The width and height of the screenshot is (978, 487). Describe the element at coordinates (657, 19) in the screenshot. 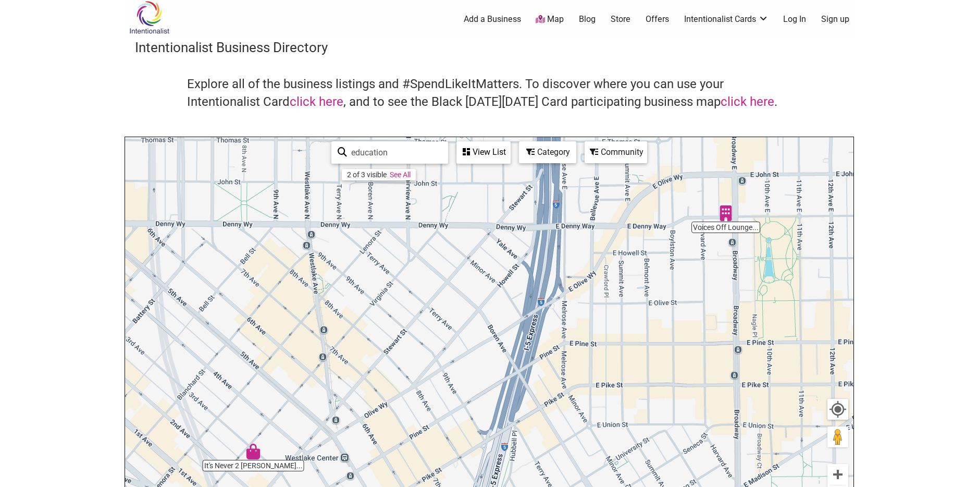

I see `a: Offers` at that location.